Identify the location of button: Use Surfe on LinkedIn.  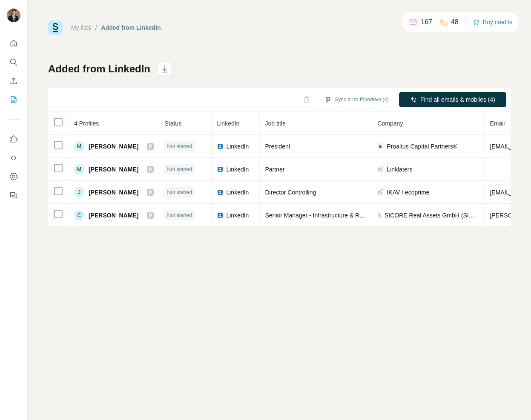
(14, 139).